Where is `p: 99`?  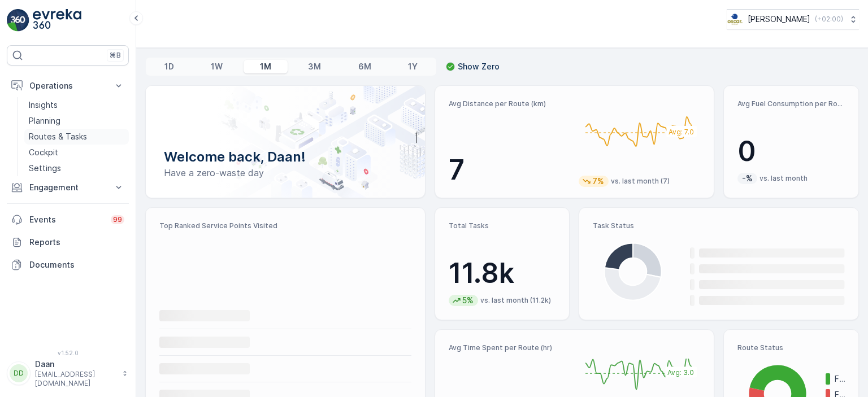 p: 99 is located at coordinates (118, 220).